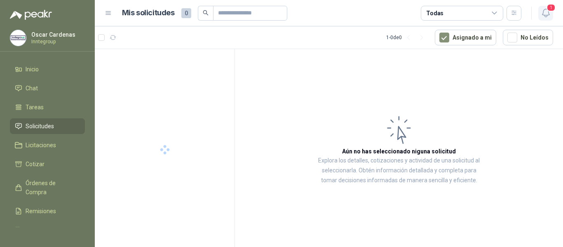  What do you see at coordinates (44, 230) in the screenshot?
I see `span: Configuración` at bounding box center [44, 230].